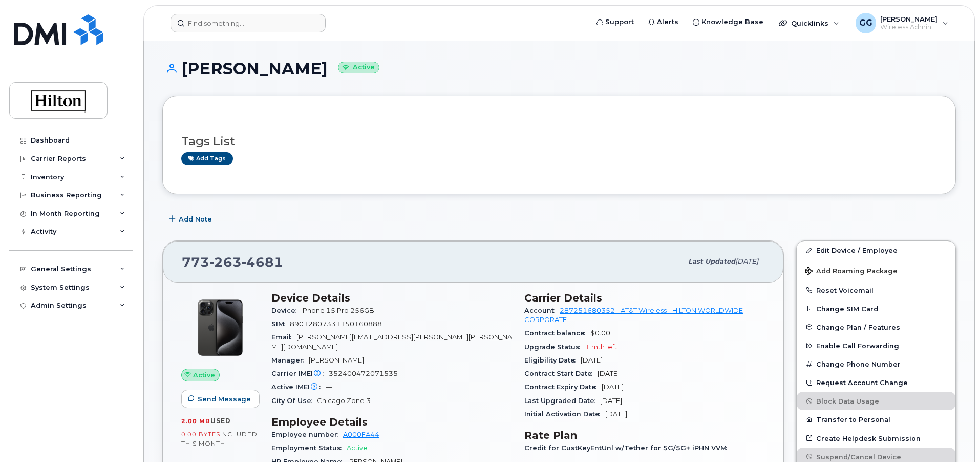  I want to click on button: Add Note, so click(191, 219).